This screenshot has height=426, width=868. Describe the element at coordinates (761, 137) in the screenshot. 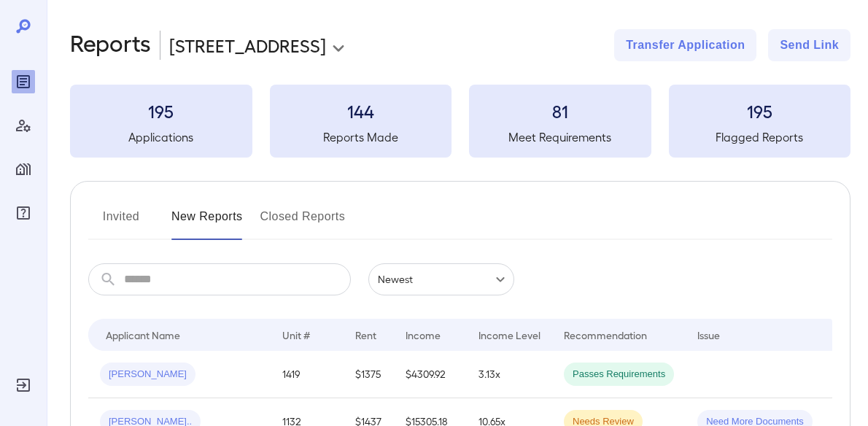

I see `h5: Flagged Reports` at that location.